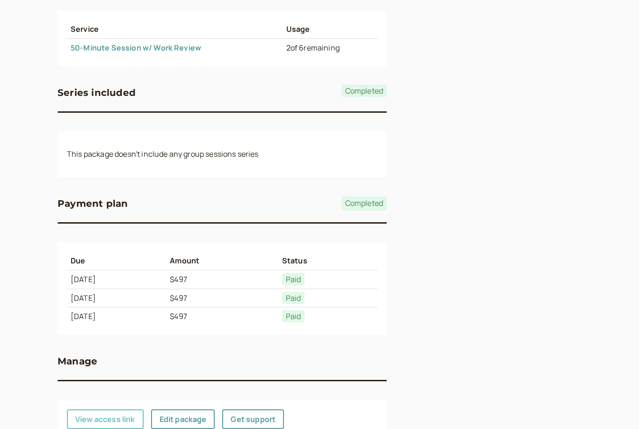 This screenshot has height=429, width=639. Describe the element at coordinates (253, 419) in the screenshot. I see `a: Get support` at that location.